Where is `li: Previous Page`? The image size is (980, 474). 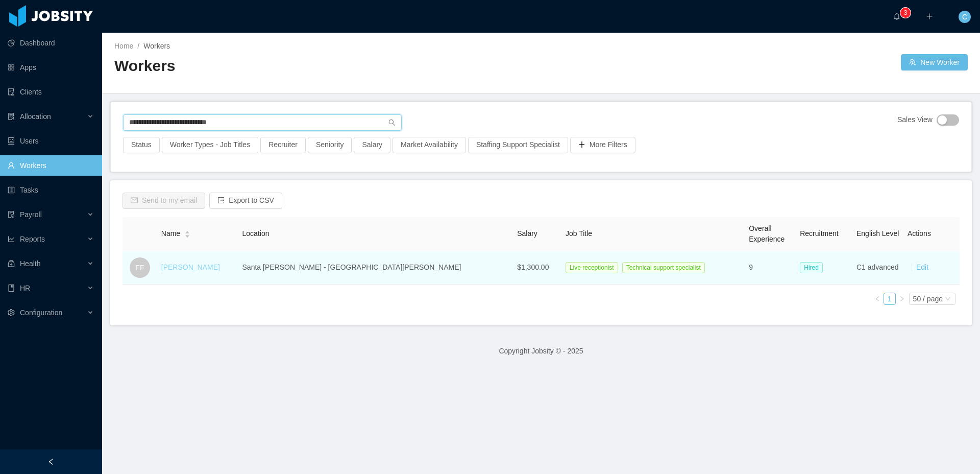
li: Previous Page is located at coordinates (877, 299).